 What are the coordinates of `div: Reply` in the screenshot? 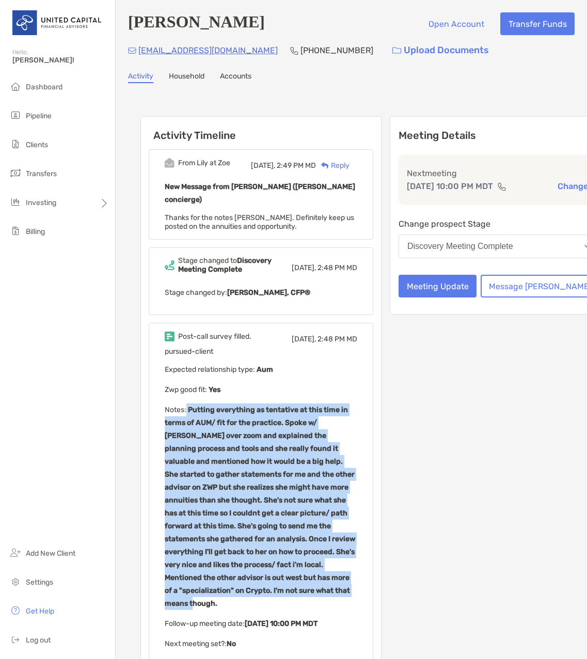 It's located at (333, 165).